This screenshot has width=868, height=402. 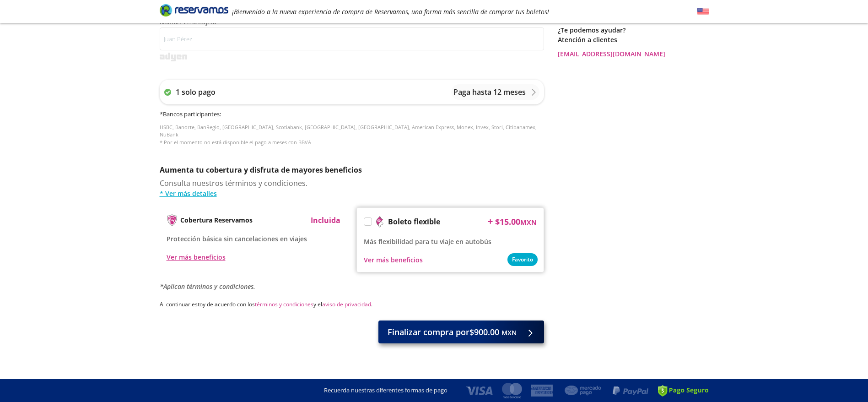 What do you see at coordinates (461, 332) in the screenshot?
I see `button: Finalizar compra por$900.00 MXN` at bounding box center [461, 332].